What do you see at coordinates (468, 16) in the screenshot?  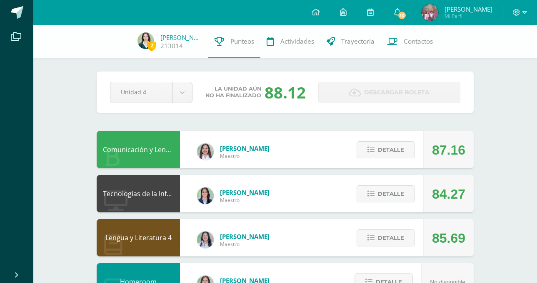 I see `span: Mi Perfil` at bounding box center [468, 16].